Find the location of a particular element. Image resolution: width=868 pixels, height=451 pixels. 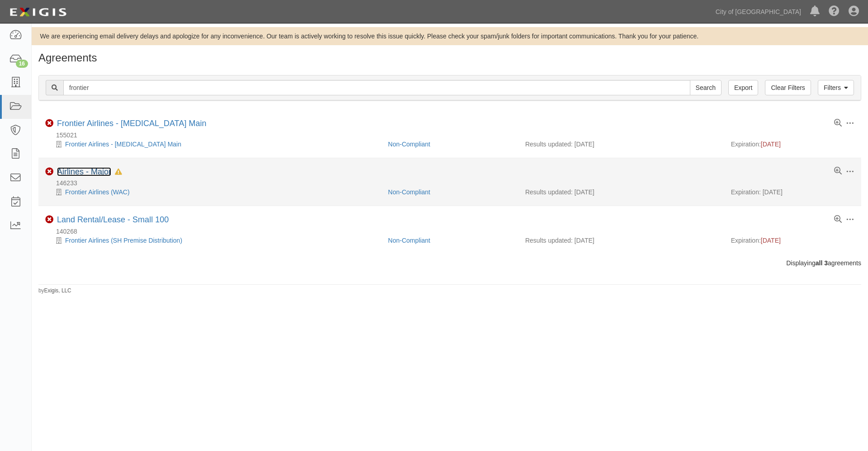

a: Frontier Airlines (SH Premise Distribution) is located at coordinates (123, 240).